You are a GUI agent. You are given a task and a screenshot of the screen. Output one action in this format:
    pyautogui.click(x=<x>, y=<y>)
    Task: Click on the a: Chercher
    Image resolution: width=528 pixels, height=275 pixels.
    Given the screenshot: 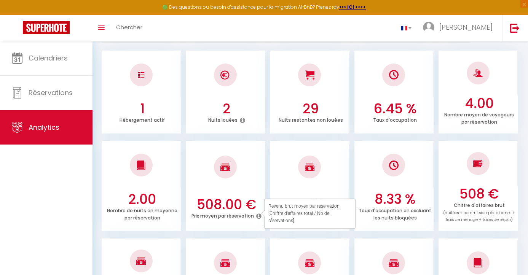 What is the action you would take?
    pyautogui.click(x=129, y=28)
    